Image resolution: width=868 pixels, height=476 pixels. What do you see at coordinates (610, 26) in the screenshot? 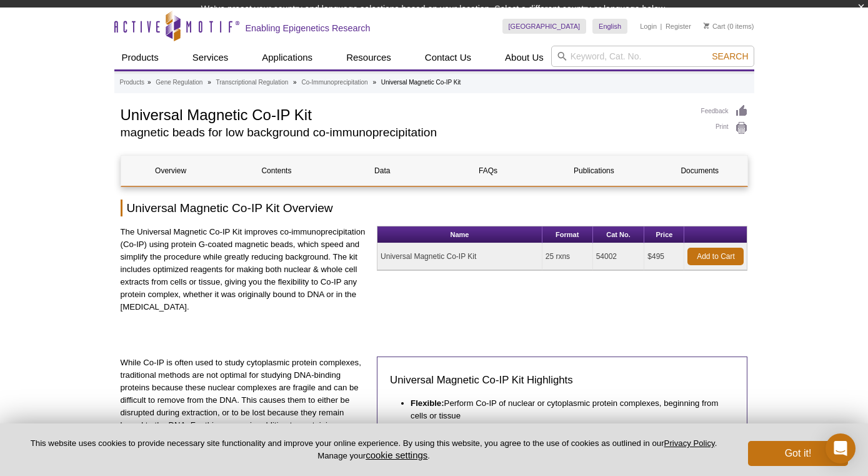
I see `a: English` at bounding box center [610, 26].